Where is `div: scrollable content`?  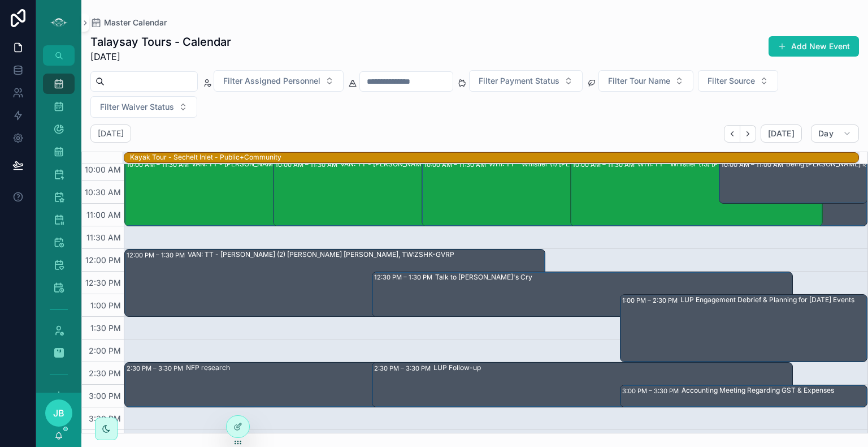
div: scrollable content is located at coordinates (59, 229).